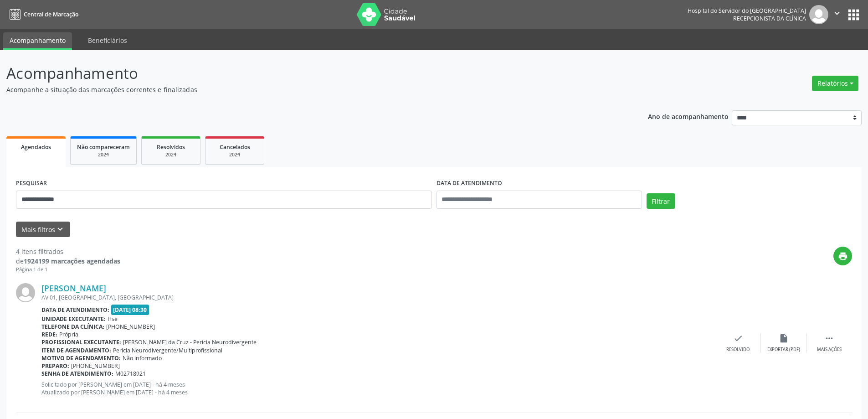  Describe the element at coordinates (73, 327) in the screenshot. I see `b: Telefone da clínica:` at that location.